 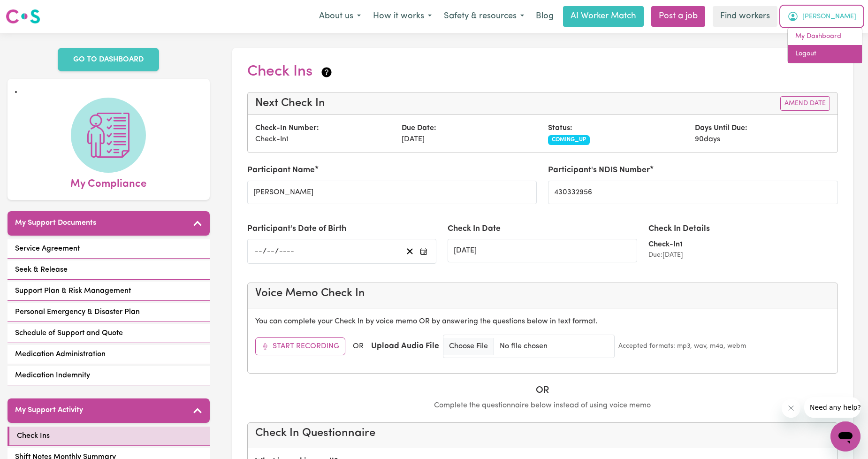 I want to click on a: Support Plan & Risk Management, so click(x=108, y=291).